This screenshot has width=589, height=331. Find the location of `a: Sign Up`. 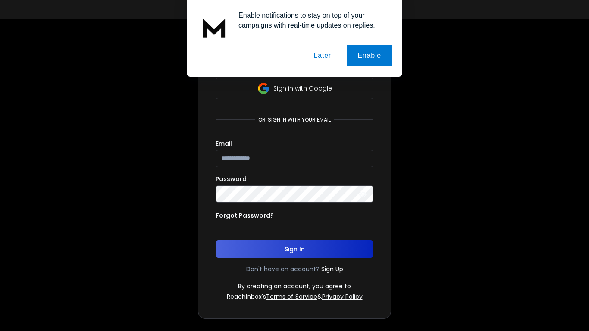

a: Sign Up is located at coordinates (332, 269).